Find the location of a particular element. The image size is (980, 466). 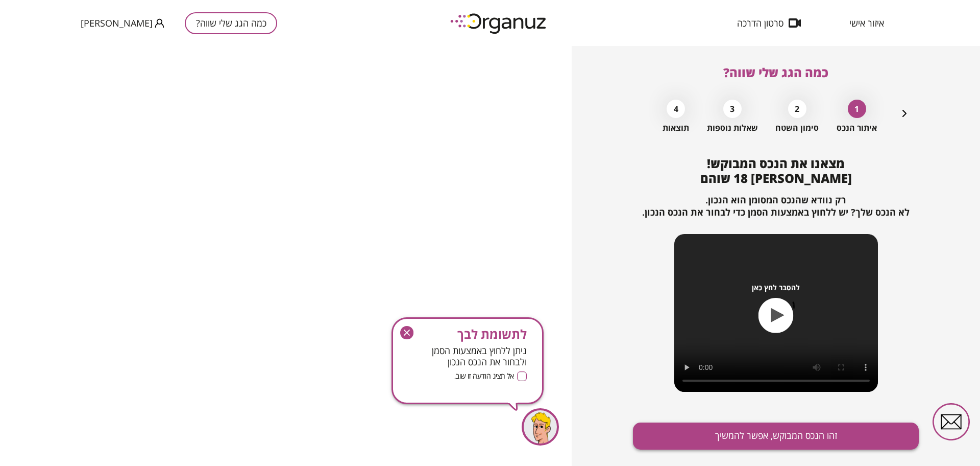

span: איתור הנכס is located at coordinates (856, 128).